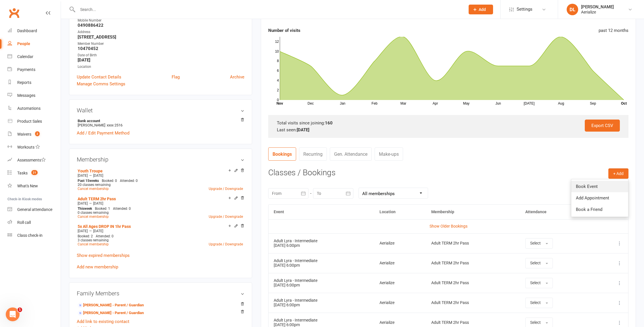 The width and height of the screenshot is (644, 327). Describe the element at coordinates (482, 9) in the screenshot. I see `span: Add` at that location.